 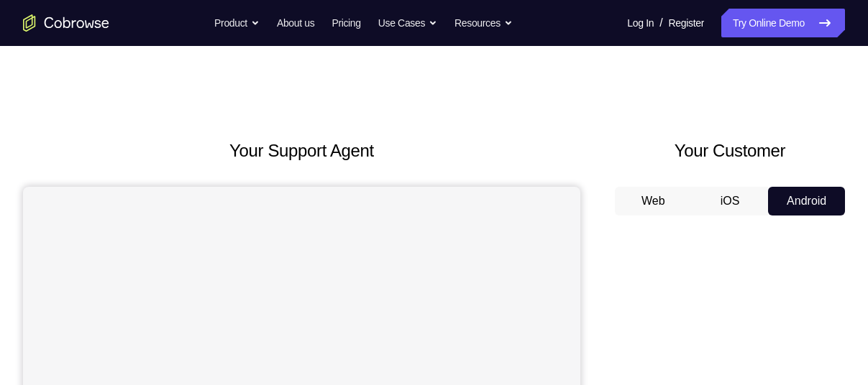 I want to click on button: Web, so click(x=653, y=201).